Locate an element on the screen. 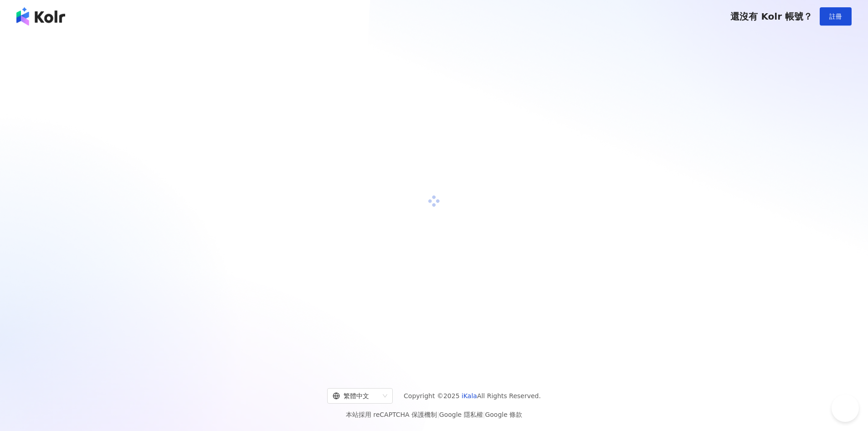 Image resolution: width=868 pixels, height=431 pixels. a: Google 隱私權 is located at coordinates (461, 415).